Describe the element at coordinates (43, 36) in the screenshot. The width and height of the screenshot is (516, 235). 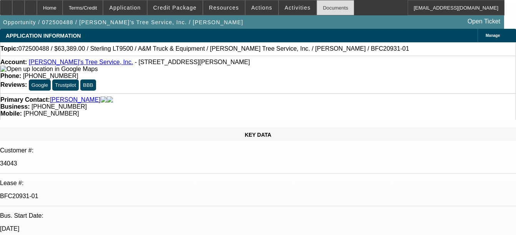
I see `span: APPLICATION INFORMATION` at that location.